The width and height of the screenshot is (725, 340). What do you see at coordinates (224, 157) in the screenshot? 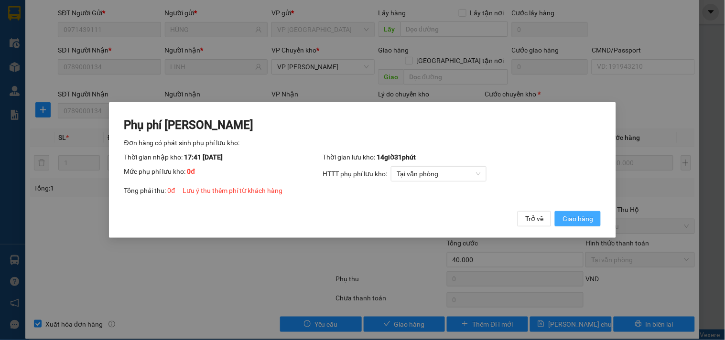
I see `div: Thời gian nhập kho:` at bounding box center [224, 157].